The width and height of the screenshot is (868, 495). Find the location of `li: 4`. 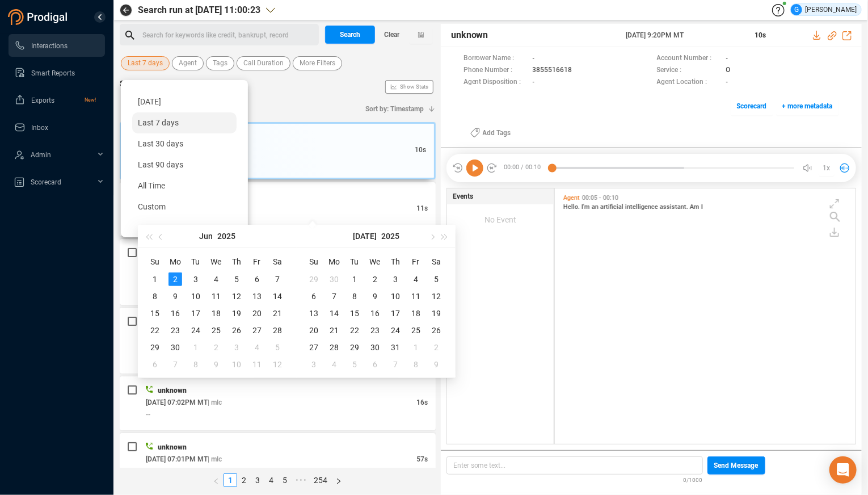

li: 4 is located at coordinates (271, 480).